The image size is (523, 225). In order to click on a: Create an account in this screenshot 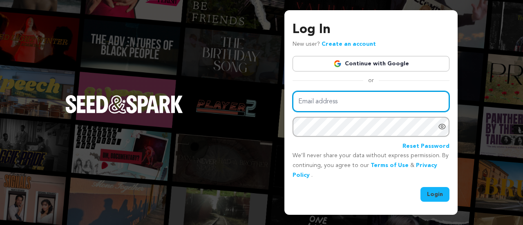, I will do `click(349, 44)`.